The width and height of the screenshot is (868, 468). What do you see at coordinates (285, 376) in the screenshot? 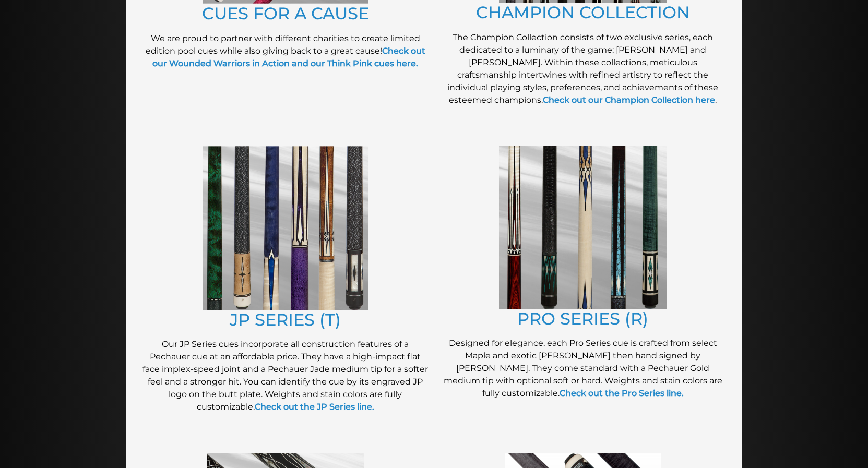
I see `p: Our JP Series cues incorporate all construction features of a Pechauer cue at an affordable price...` at bounding box center [285, 376].